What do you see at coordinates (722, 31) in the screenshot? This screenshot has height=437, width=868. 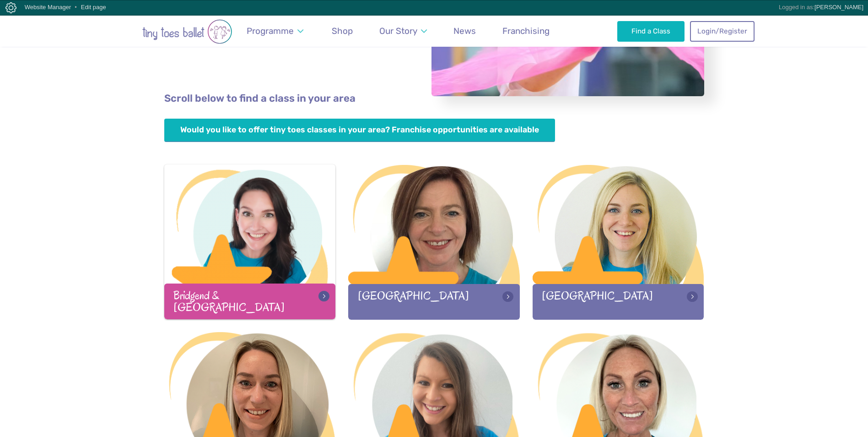 I see `a: Login/Register` at bounding box center [722, 31].